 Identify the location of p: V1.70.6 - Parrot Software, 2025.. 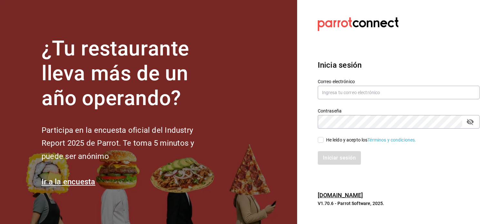
(398, 203).